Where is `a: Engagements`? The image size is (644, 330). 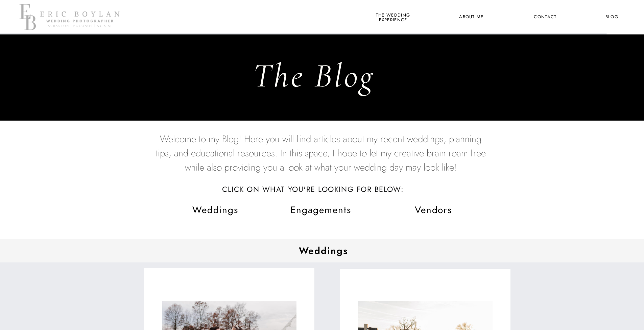 a: Engagements is located at coordinates (321, 210).